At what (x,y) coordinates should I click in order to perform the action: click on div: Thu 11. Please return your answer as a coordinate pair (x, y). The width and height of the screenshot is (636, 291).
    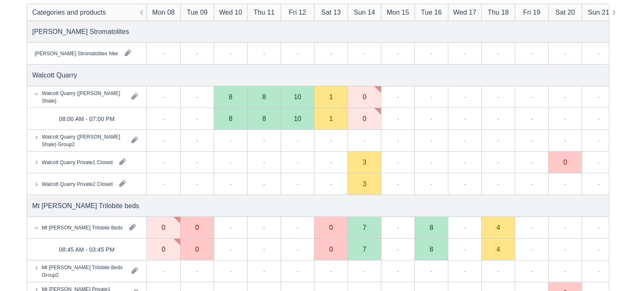
    Looking at the image, I should click on (264, 12).